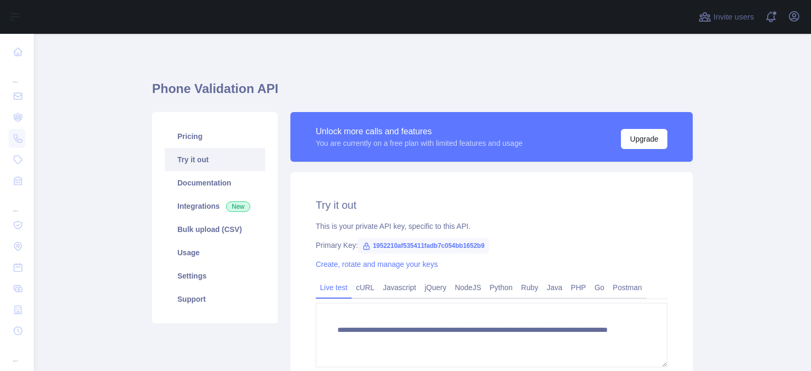 Image resolution: width=811 pixels, height=371 pixels. Describe the element at coordinates (419, 143) in the screenshot. I see `div: You are currently on a free plan with limited features and usage` at that location.